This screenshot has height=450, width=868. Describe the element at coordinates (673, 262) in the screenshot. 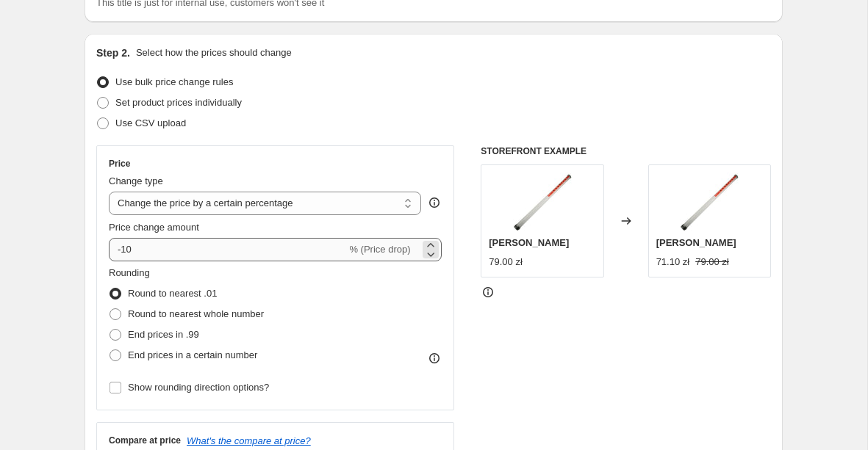

I see `div: 71.10 zł` at that location.